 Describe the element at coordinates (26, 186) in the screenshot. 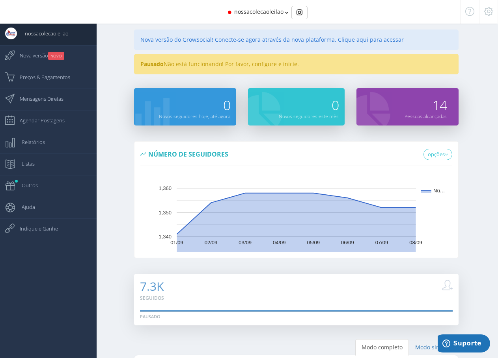

I see `span: Outros` at that location.